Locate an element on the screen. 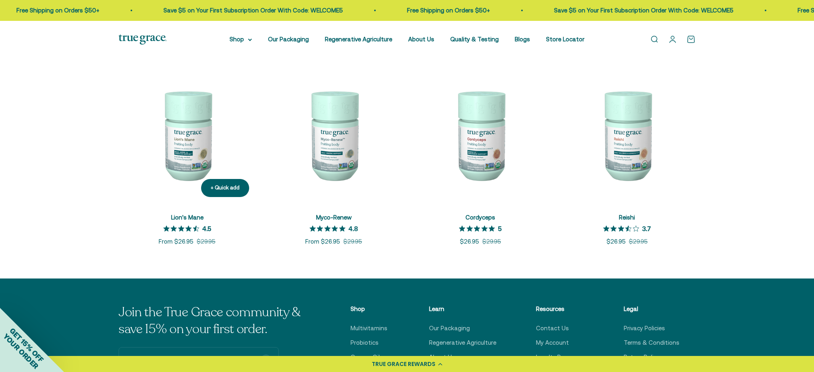  button: + Quick add is located at coordinates (225, 188).